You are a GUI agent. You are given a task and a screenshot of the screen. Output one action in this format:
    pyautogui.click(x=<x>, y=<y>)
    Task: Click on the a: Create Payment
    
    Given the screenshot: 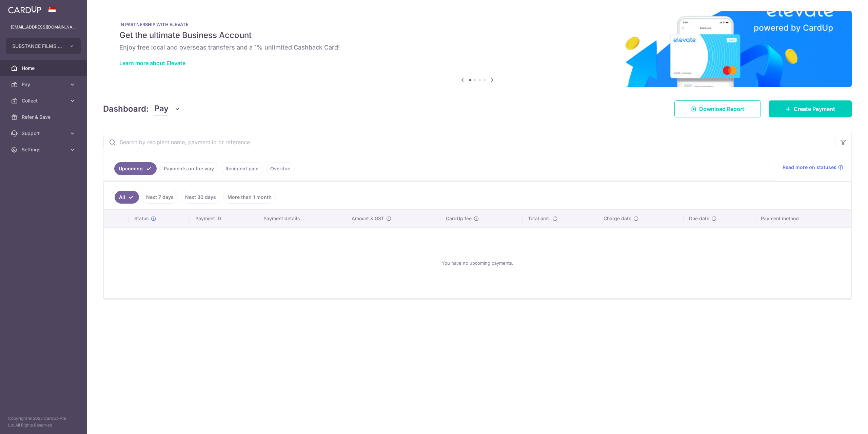 What is the action you would take?
    pyautogui.click(x=810, y=108)
    